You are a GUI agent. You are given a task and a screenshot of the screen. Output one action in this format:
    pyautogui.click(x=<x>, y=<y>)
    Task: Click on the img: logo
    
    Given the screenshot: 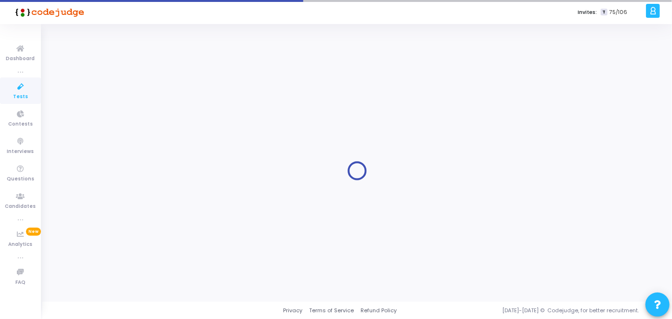 What is the action you would take?
    pyautogui.click(x=48, y=12)
    